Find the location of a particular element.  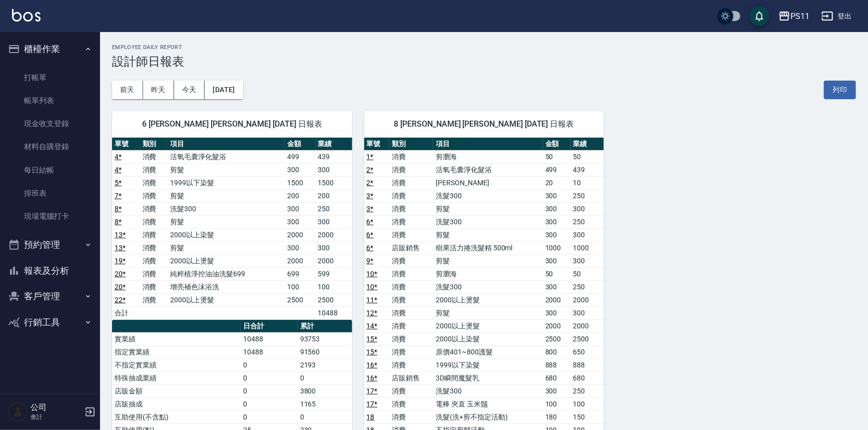

p: 會計 is located at coordinates (56, 417).